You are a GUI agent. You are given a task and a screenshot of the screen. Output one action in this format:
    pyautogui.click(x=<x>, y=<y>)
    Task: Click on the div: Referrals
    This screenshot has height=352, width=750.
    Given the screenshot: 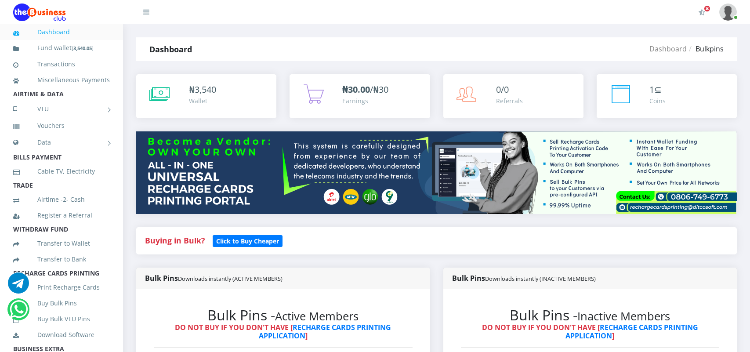 What is the action you would take?
    pyautogui.click(x=510, y=101)
    